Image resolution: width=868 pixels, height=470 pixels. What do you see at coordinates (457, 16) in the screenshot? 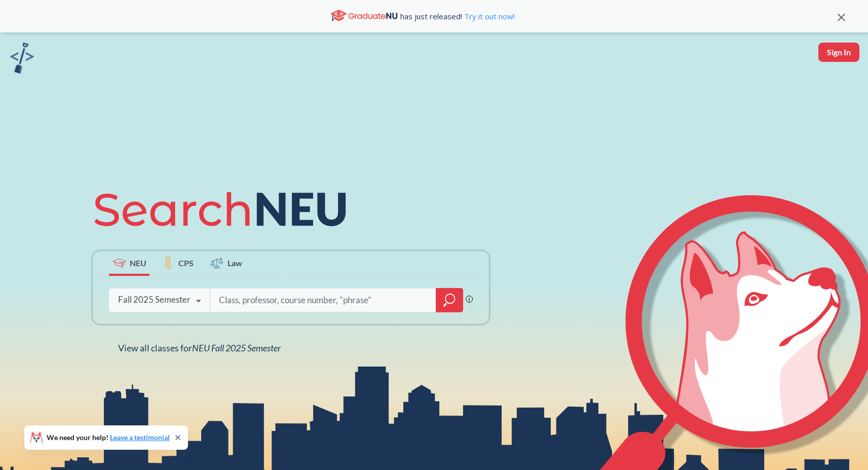
I see `span: has just released!` at bounding box center [457, 16].